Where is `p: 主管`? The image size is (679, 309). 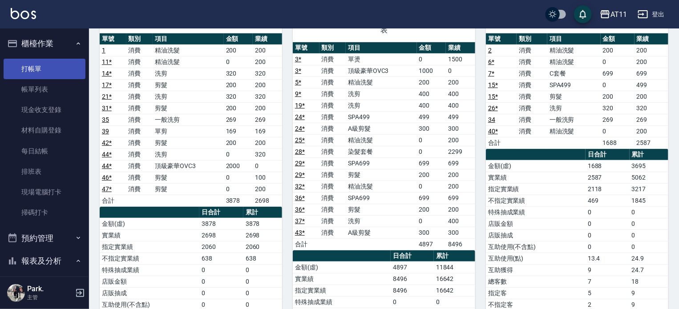 p: 主管 is located at coordinates (50, 298).